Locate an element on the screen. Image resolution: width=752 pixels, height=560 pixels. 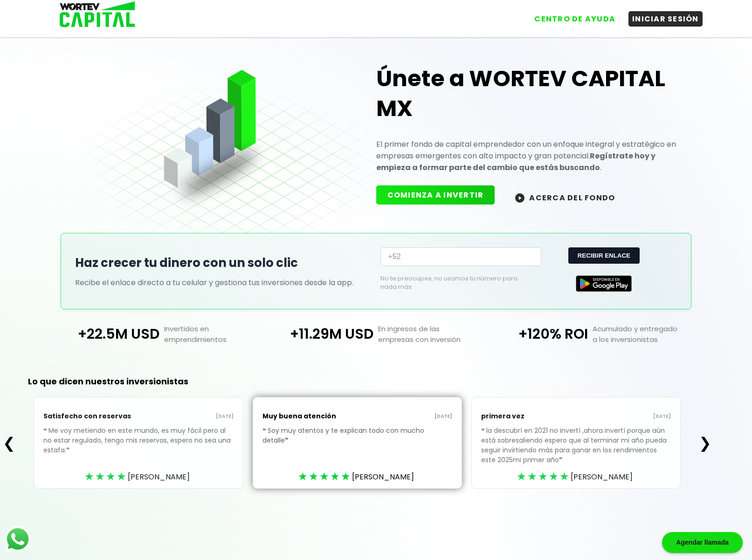
p: El primer fondo de capital emprendedor con un enfoque integral y estratégico en empresas emergent... is located at coordinates (526, 155).